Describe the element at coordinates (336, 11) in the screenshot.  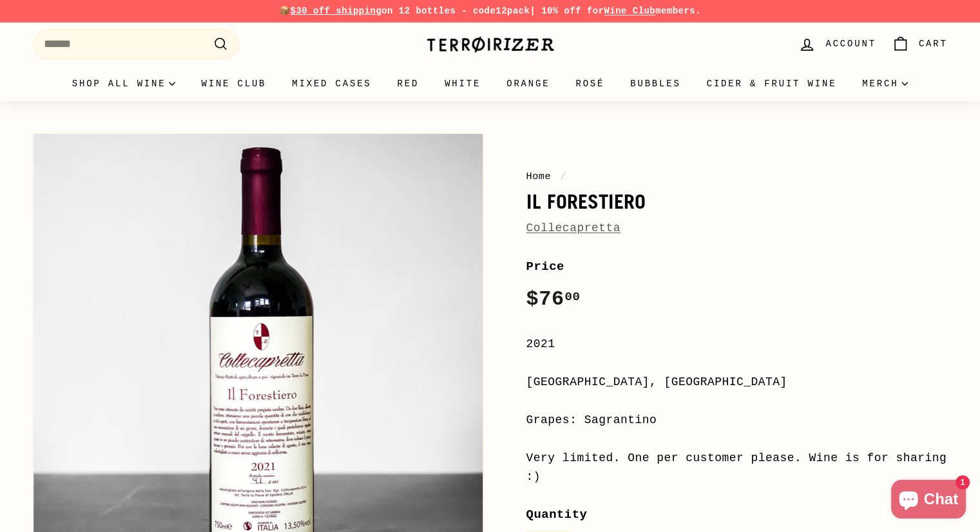
I see `span: $30 off shipping` at that location.